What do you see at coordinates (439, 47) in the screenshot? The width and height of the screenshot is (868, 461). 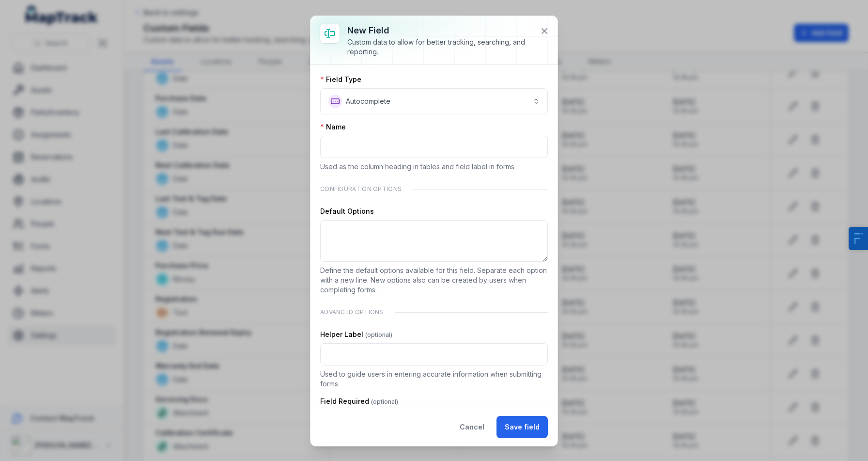 I see `div: Custom data to allow for better tracking, searching, and reporting.` at bounding box center [439, 47].